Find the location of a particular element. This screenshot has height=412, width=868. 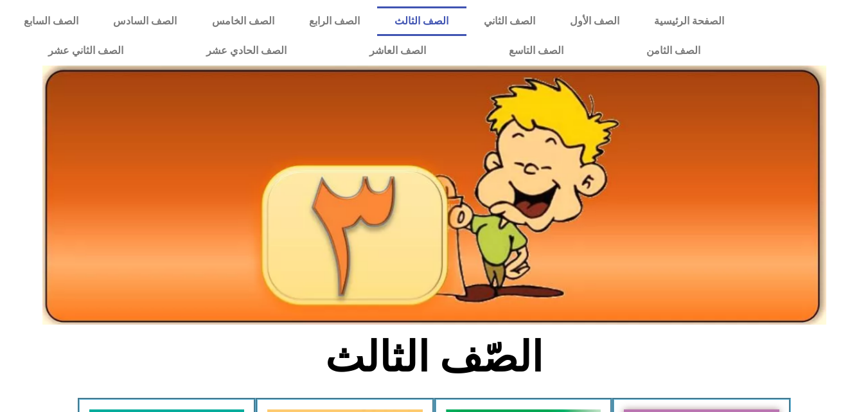

a: الصف الخامس is located at coordinates (243, 21).